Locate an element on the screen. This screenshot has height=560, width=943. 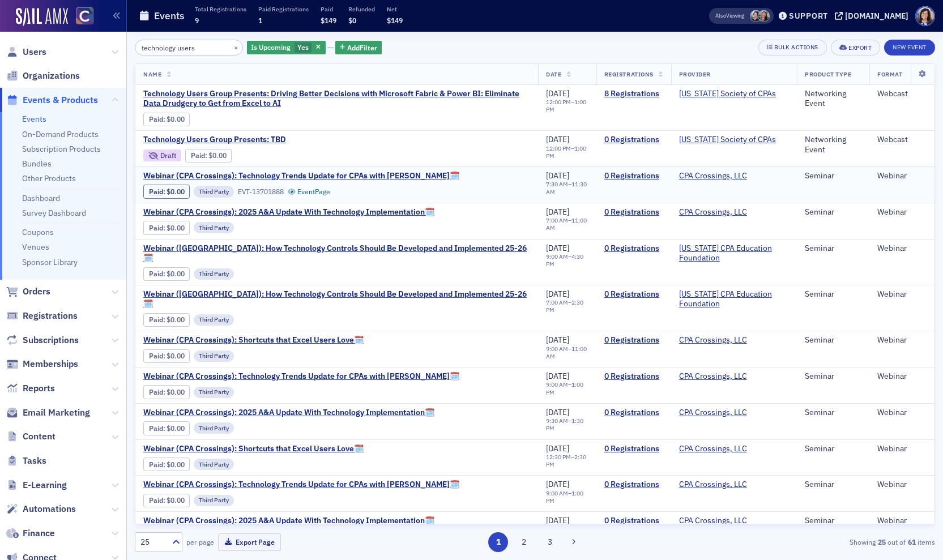
div: Also is located at coordinates (721, 15).